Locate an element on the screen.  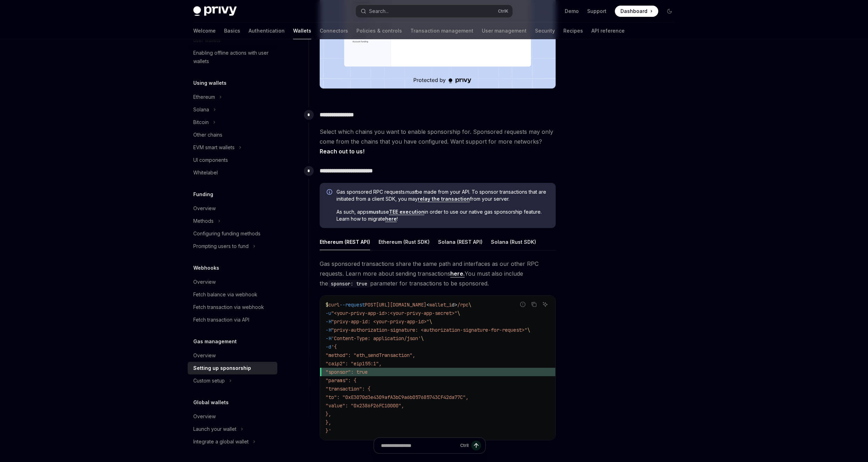
span: "privy-app-id: <your-privy-app-id>" is located at coordinates (380, 322).